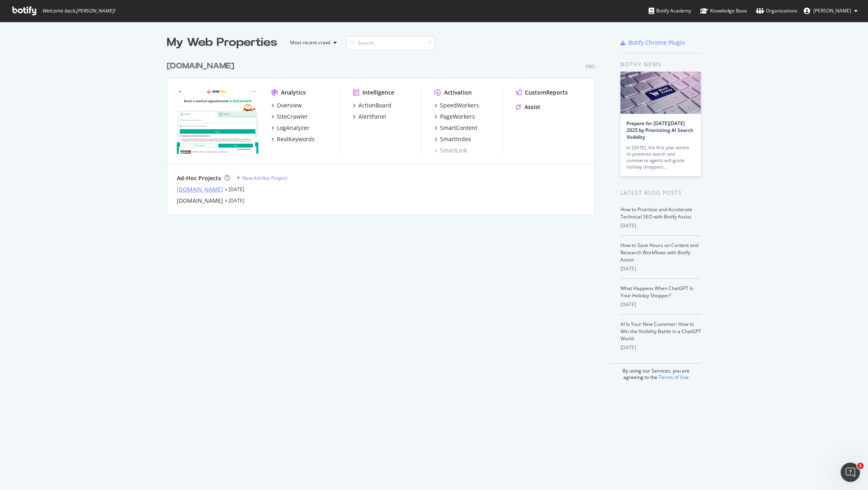 The width and height of the screenshot is (868, 490). What do you see at coordinates (454, 117) in the screenshot?
I see `a: PageWorkers` at bounding box center [454, 117].